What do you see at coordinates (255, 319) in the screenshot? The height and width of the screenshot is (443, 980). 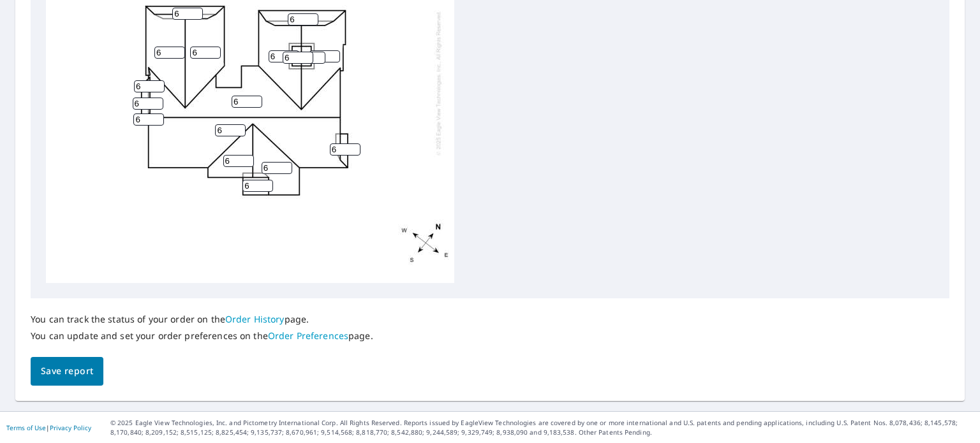 I see `a: Order History` at bounding box center [255, 319].